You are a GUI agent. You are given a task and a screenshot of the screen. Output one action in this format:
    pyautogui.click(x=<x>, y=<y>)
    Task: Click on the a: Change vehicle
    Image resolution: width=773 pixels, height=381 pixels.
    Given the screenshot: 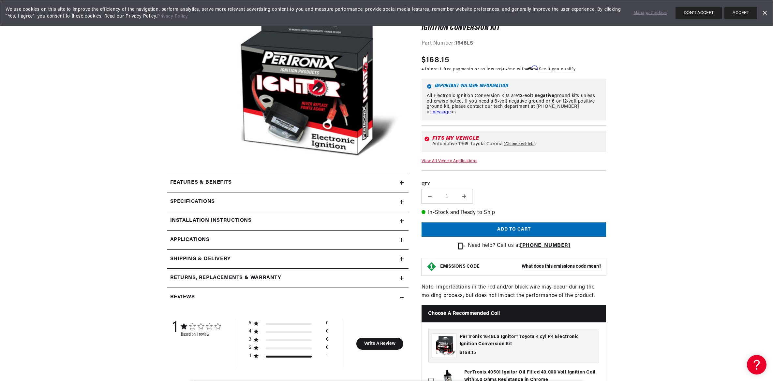 What is the action you would take?
    pyautogui.click(x=520, y=144)
    